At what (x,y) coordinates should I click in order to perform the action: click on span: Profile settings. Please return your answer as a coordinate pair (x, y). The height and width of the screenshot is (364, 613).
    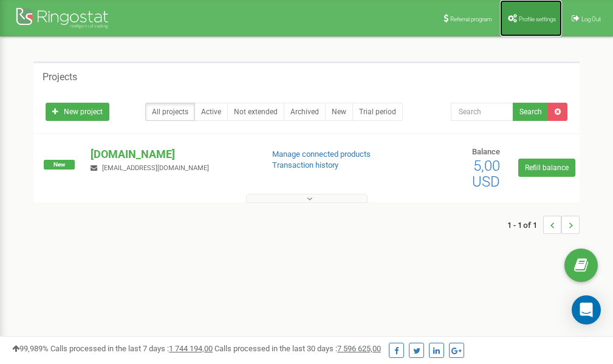
    Looking at the image, I should click on (538, 19).